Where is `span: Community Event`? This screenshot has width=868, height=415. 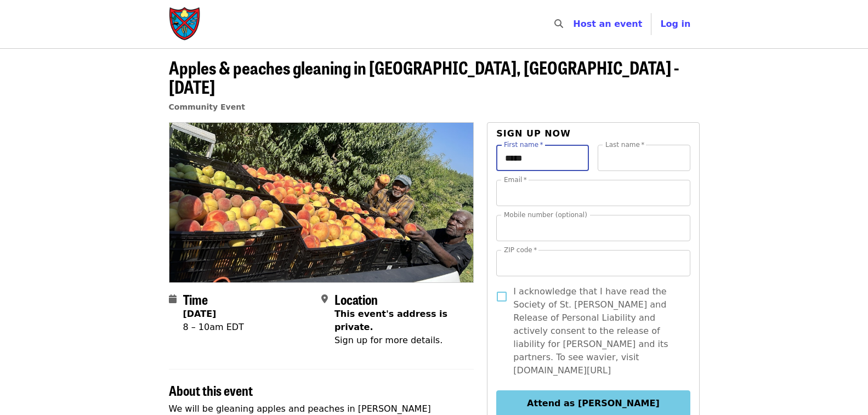 span: Community Event is located at coordinates (207, 107).